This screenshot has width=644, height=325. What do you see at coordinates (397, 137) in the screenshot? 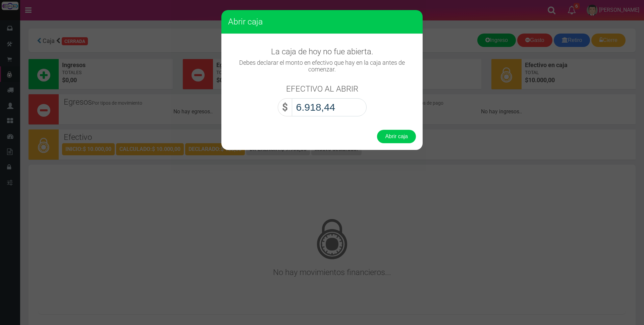
I see `button: Abrir caja` at bounding box center [397, 137].